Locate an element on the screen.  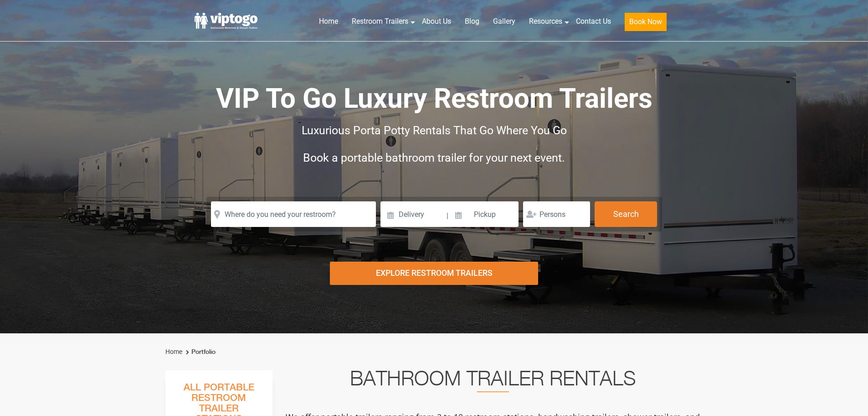
a: Restroom Trailers is located at coordinates (380, 22).